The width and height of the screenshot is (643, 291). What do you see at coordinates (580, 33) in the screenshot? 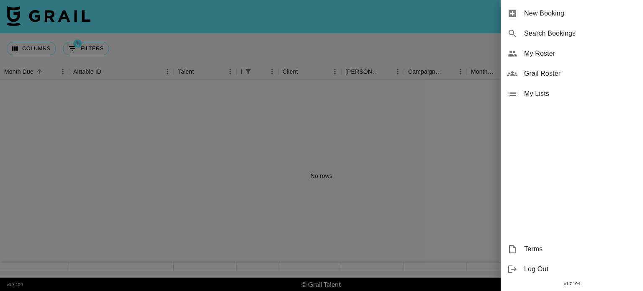
I see `span: Search Bookings` at bounding box center [580, 33].